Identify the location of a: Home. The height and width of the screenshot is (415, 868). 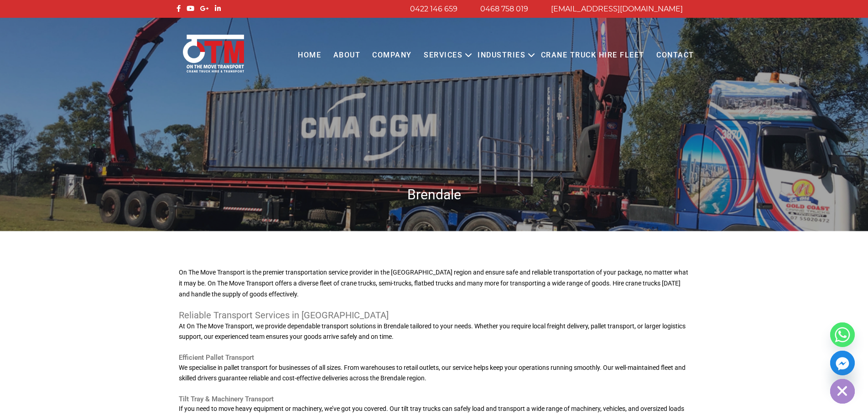
(309, 55).